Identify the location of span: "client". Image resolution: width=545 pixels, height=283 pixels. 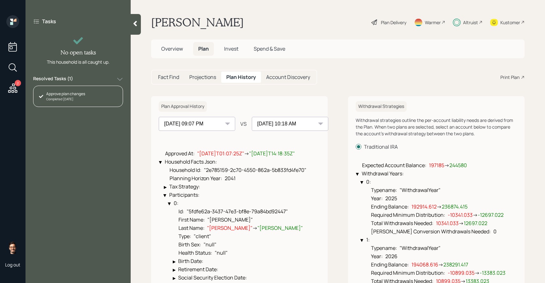
(202, 236).